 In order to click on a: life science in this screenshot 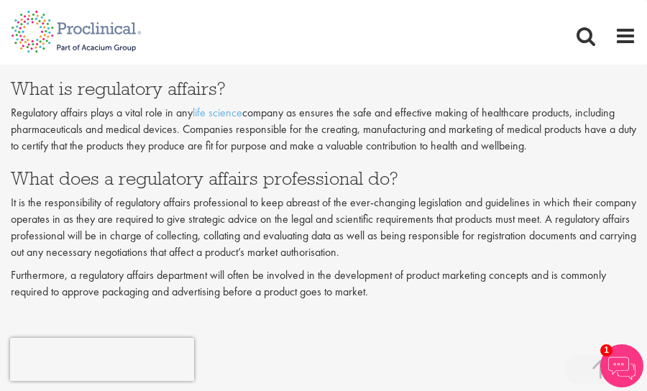, I will do `click(217, 112)`.